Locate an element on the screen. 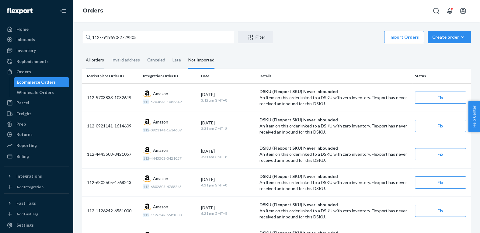 The image size is (480, 233). div: Inventory is located at coordinates (26, 51).